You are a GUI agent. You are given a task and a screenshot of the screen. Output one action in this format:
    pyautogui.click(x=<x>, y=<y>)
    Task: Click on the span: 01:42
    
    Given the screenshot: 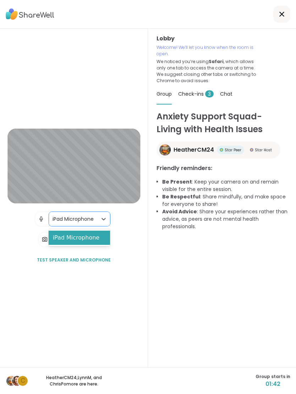 What is the action you would take?
    pyautogui.click(x=273, y=384)
    